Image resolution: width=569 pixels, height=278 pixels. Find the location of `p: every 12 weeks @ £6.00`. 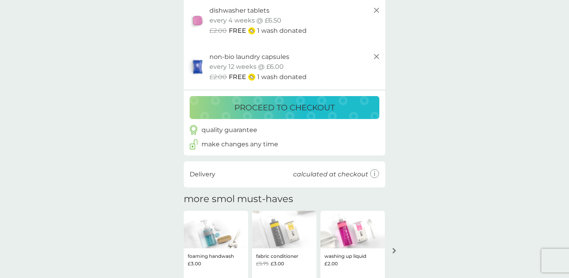

p: every 12 weeks @ £6.00 is located at coordinates (247, 67).